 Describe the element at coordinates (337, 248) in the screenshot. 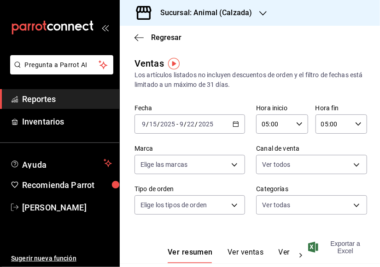

I see `button: Exportar a Excel` at that location.